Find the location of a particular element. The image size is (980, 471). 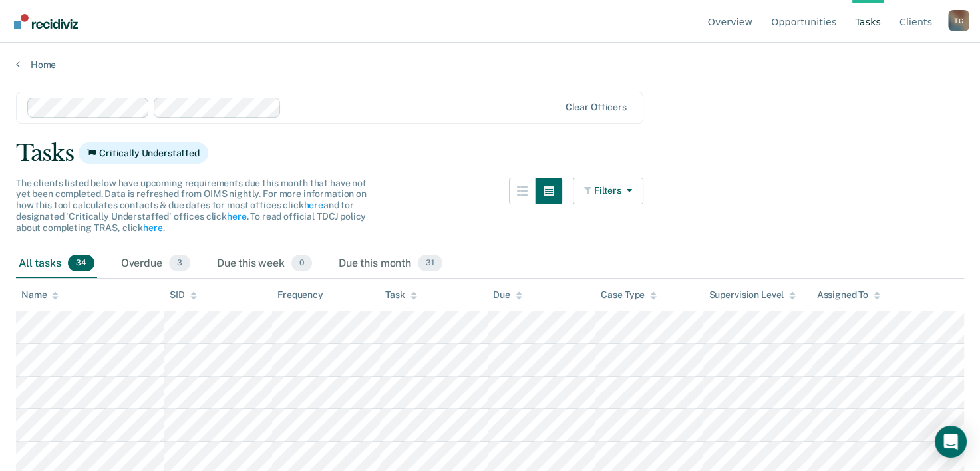

span: Critically Understaffed is located at coordinates (143, 153).